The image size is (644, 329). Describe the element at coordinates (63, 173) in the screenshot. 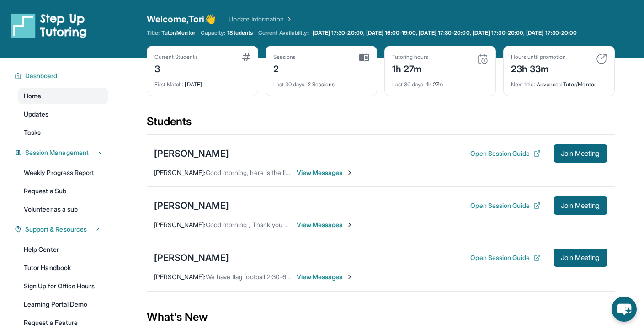

I see `a: Weekly Progress Report` at that location.